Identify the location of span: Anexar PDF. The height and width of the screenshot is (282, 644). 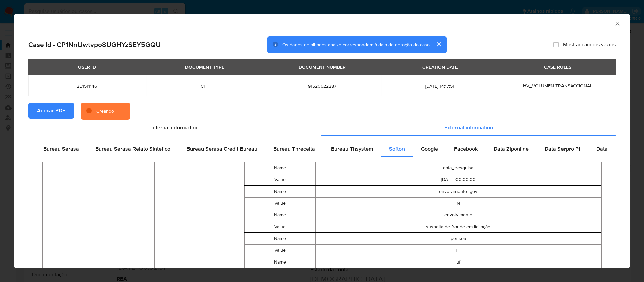
(51, 110).